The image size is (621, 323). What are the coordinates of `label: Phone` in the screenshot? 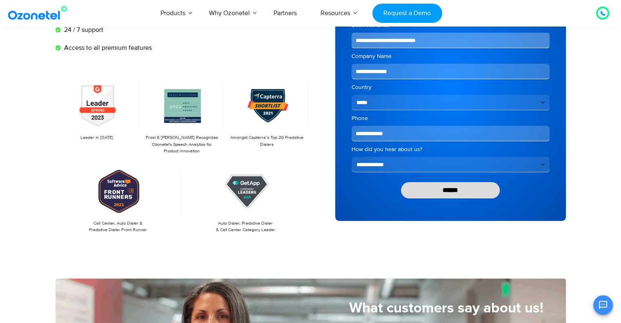 It's located at (450, 118).